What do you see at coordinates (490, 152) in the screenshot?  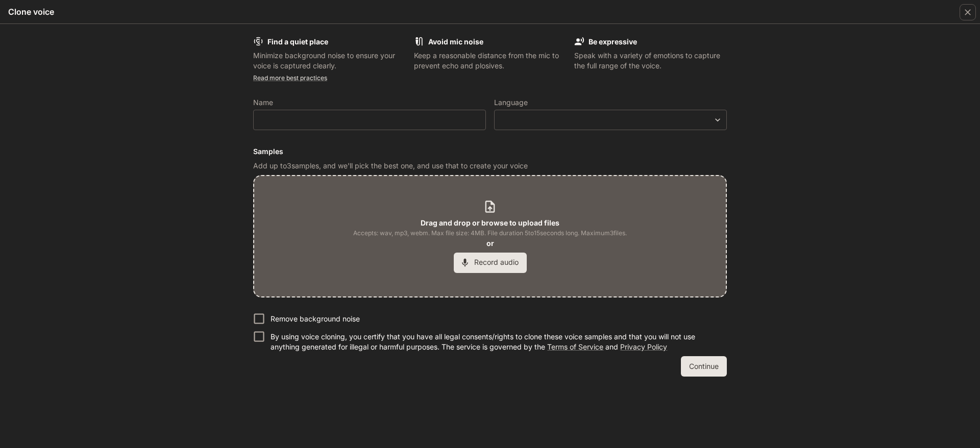 I see `h6: Samples` at bounding box center [490, 152].